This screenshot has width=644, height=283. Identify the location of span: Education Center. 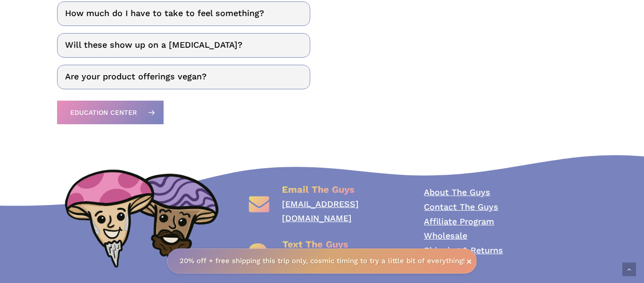
(103, 112).